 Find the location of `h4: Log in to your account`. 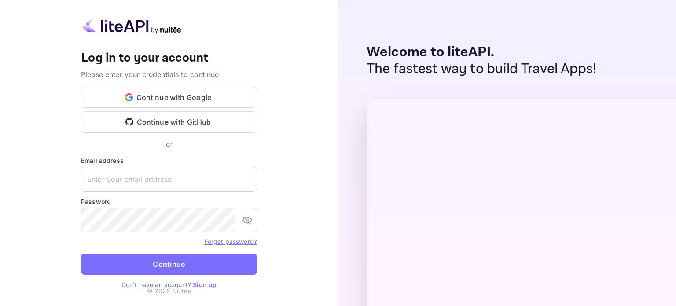

h4: Log in to your account is located at coordinates (169, 58).